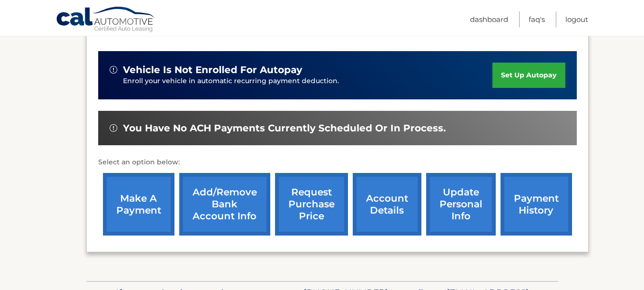  Describe the element at coordinates (528, 75) in the screenshot. I see `a: set up autopay` at that location.